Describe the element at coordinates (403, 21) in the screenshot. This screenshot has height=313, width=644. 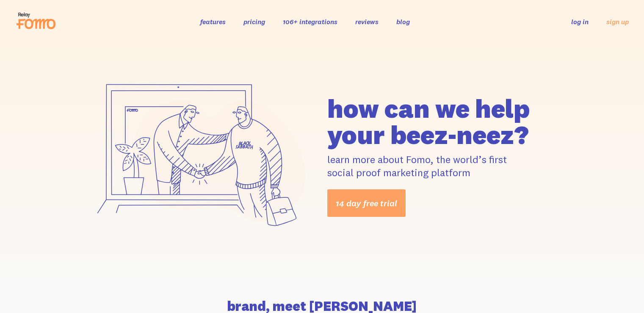
I see `a: blog` at that location.